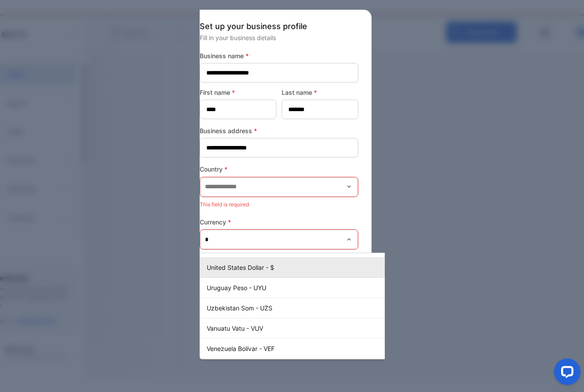  I want to click on label: Currency, so click(279, 222).